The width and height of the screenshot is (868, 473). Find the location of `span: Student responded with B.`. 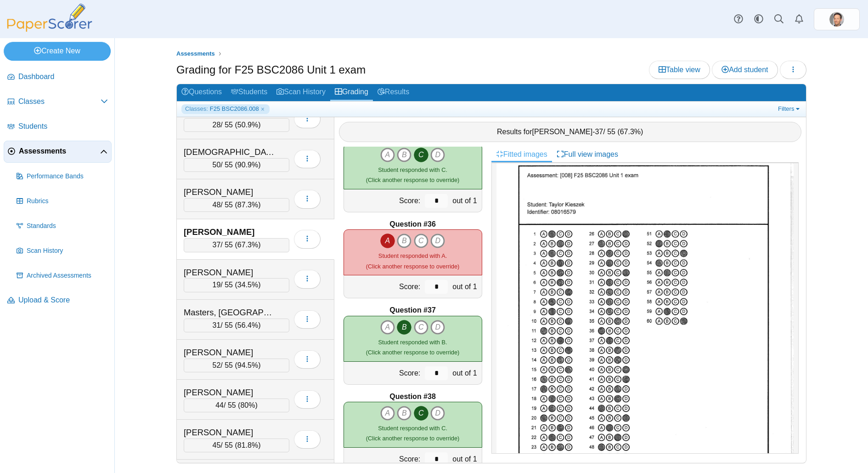

span: Student responded with B. is located at coordinates (413, 342).